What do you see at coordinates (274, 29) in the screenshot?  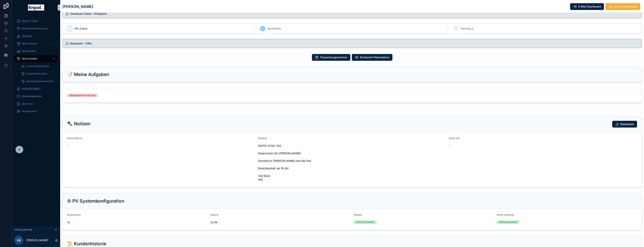 I see `span: Baubarkeit` at bounding box center [274, 29].